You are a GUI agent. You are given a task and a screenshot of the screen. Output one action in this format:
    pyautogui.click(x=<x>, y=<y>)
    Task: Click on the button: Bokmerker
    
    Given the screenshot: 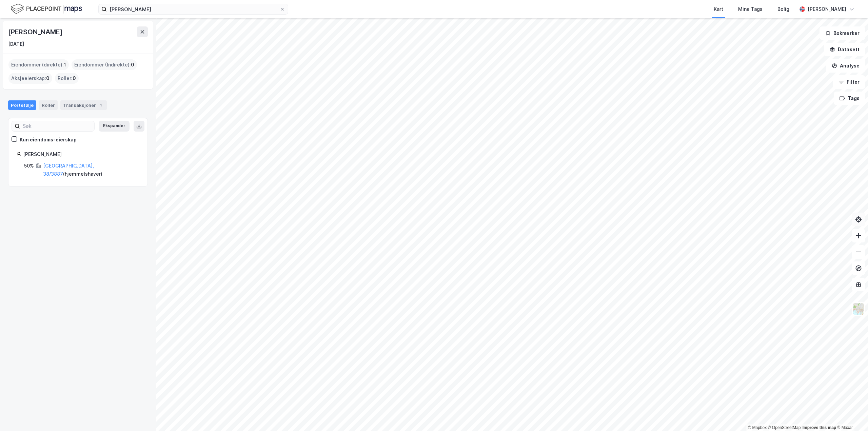 What is the action you would take?
    pyautogui.click(x=842, y=33)
    